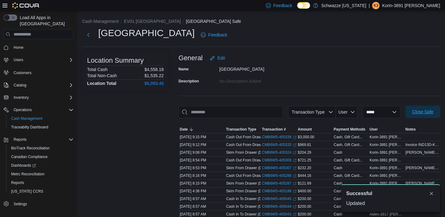 Image resolution: width=445 pixels, height=217 pixels. Describe the element at coordinates (41, 127) in the screenshot. I see `button: Traceabilty Dashboard` at that location.